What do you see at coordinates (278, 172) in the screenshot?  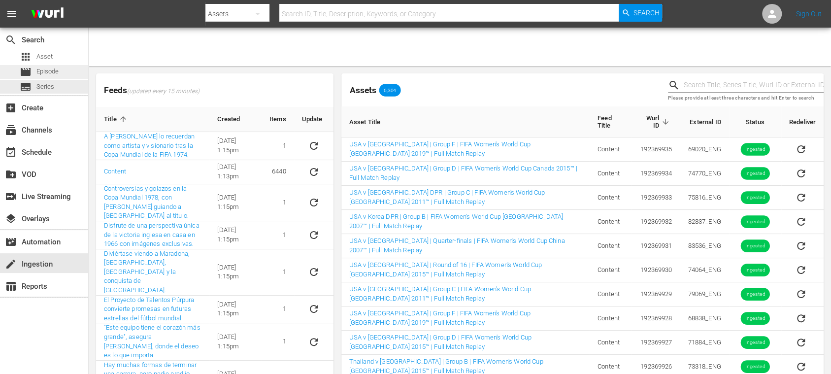 I see `td: 6440` at bounding box center [278, 172].